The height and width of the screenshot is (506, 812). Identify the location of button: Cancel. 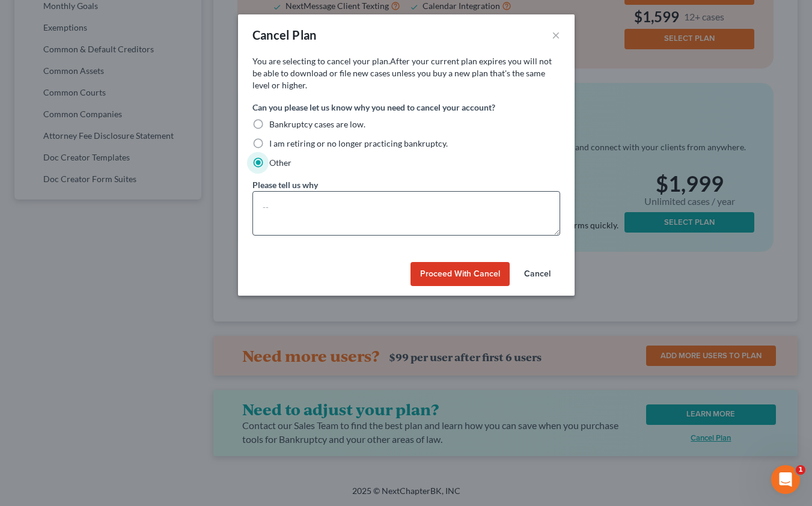
(537, 274).